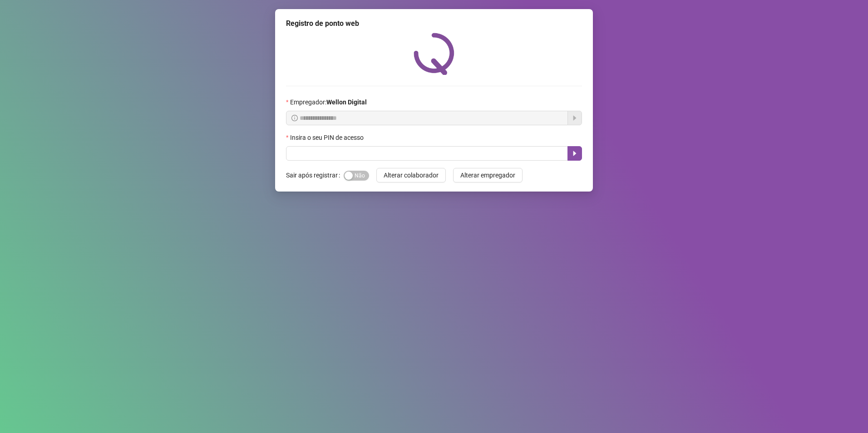 The height and width of the screenshot is (433, 868). What do you see at coordinates (328, 102) in the screenshot?
I see `span: Empregador :` at bounding box center [328, 102].